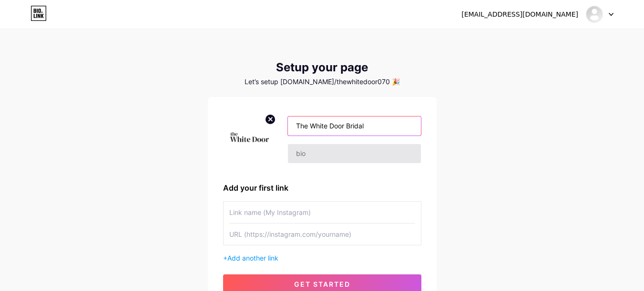 The image size is (644, 291). I want to click on div: Setup your page, so click(322, 68).